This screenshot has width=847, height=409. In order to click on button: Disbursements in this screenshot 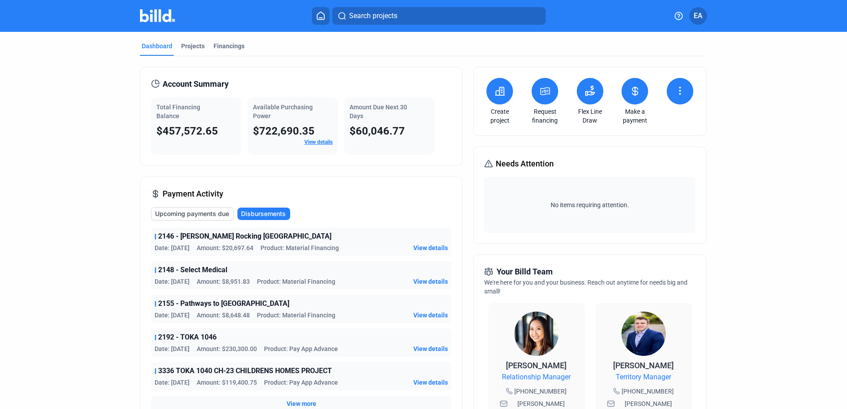, I will do `click(264, 214)`.